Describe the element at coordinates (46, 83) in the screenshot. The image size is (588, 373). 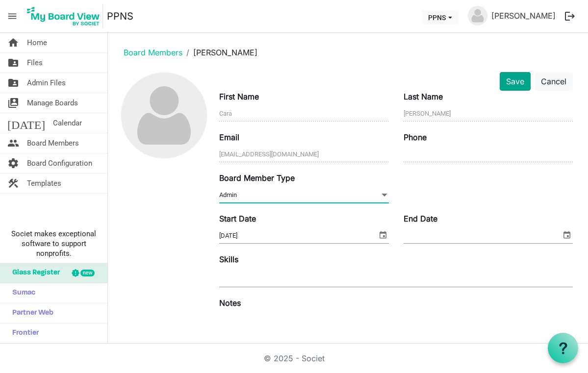
I see `span: Admin Files` at that location.